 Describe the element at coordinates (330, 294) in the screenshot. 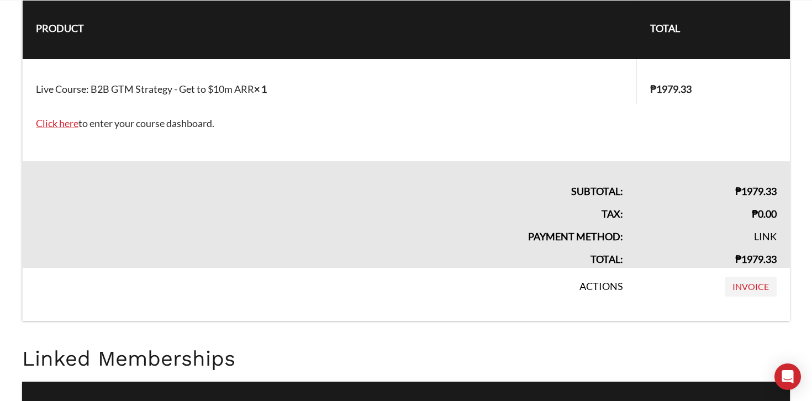

I see `th: Actions` at that location.